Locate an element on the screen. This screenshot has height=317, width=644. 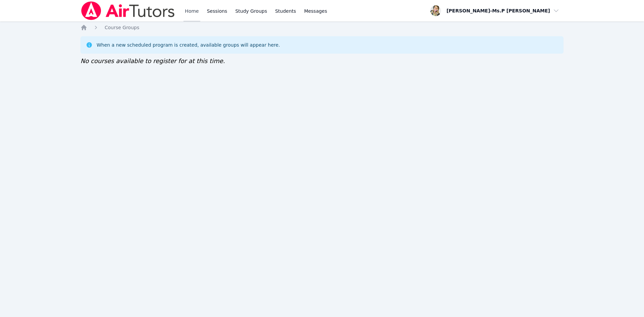
nav: Breadcrumb is located at coordinates (322, 28).